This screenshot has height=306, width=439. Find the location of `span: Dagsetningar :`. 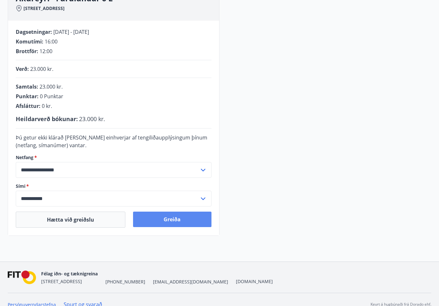

span: Dagsetningar : is located at coordinates (34, 32).